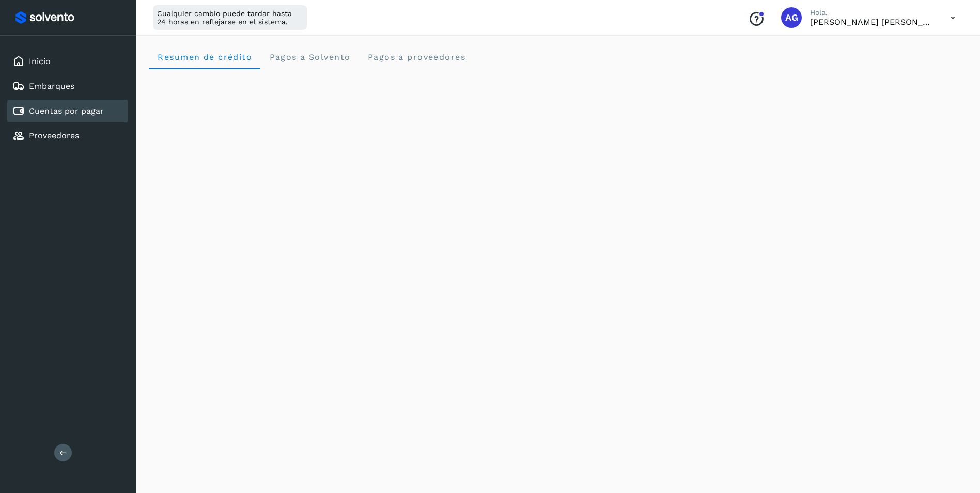 The height and width of the screenshot is (493, 980). What do you see at coordinates (67, 86) in the screenshot?
I see `div: Embarques` at bounding box center [67, 86].